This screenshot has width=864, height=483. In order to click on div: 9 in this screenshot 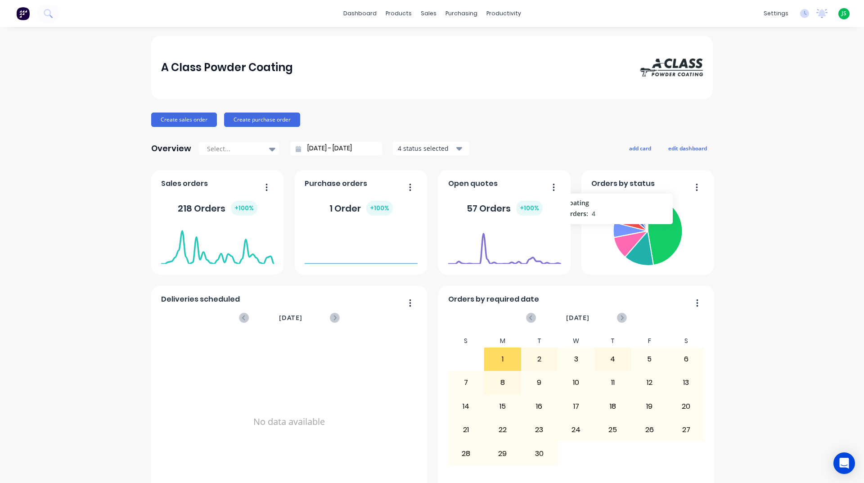, I will do `click(539, 382)`.